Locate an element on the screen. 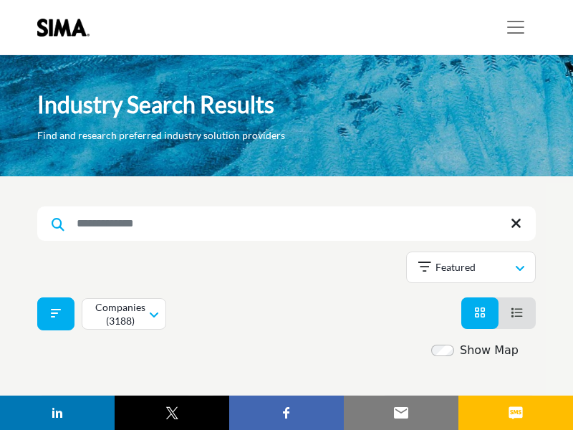 The image size is (573, 430). li: List View is located at coordinates (517, 313).